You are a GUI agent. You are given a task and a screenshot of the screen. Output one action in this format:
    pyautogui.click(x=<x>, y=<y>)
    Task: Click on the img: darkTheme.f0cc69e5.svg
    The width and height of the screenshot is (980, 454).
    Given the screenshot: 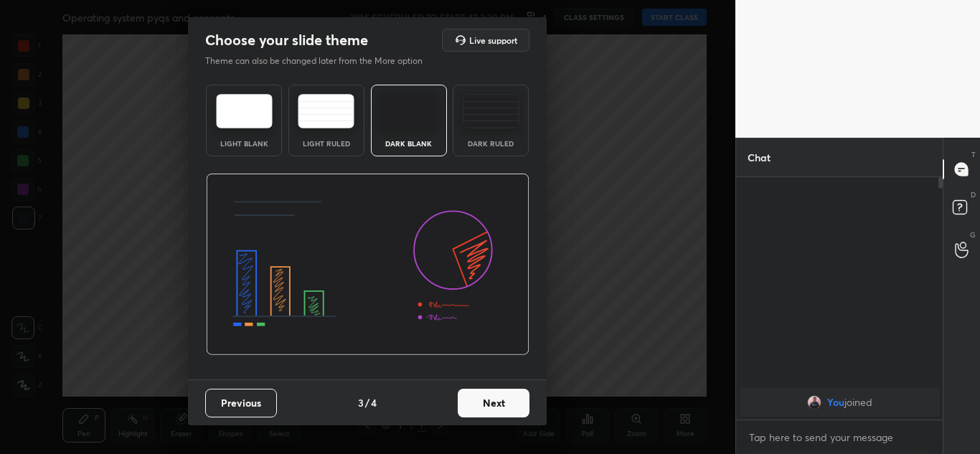 What is the action you would take?
    pyautogui.click(x=408, y=111)
    